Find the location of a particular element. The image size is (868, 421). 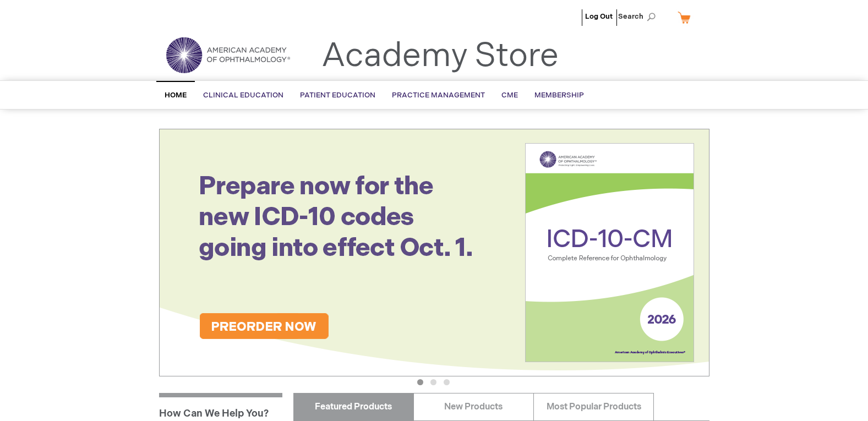

span: Membership is located at coordinates (560, 95).